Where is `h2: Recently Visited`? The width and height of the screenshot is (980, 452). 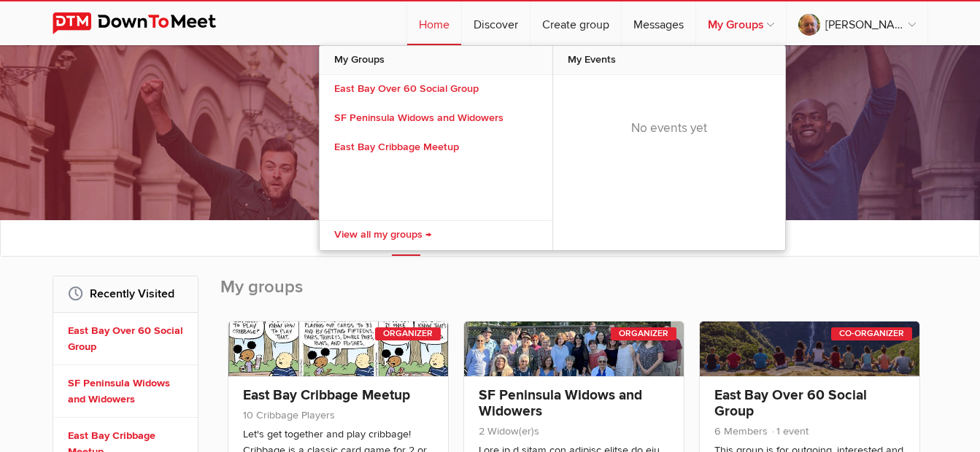
h2: Recently Visited is located at coordinates (126, 294).